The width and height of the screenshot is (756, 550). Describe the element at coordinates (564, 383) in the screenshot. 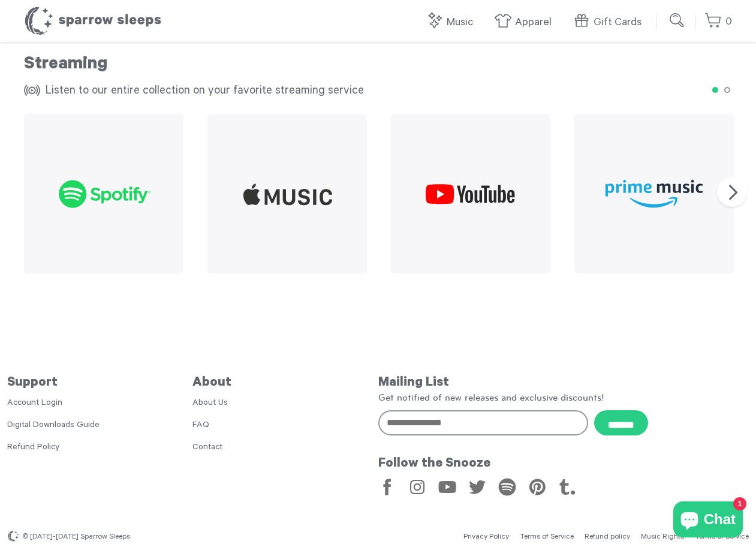

I see `h5: Mailing List` at that location.